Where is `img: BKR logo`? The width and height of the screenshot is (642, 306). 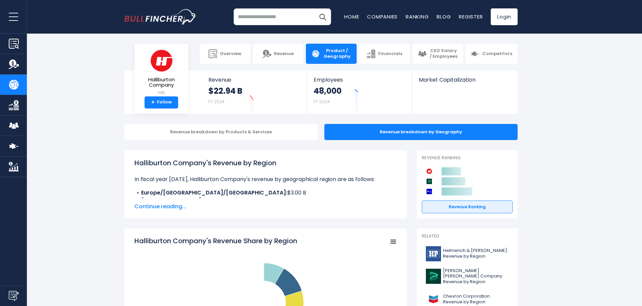 img: BKR logo is located at coordinates (433, 276).